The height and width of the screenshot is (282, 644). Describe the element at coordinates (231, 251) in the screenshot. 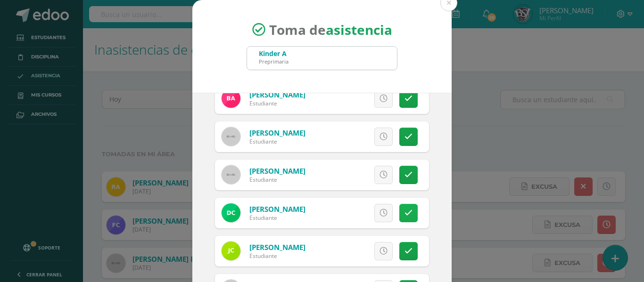

I see `img: 92c2fd5922e1c64acac33c7649274c2c.png` at that location.